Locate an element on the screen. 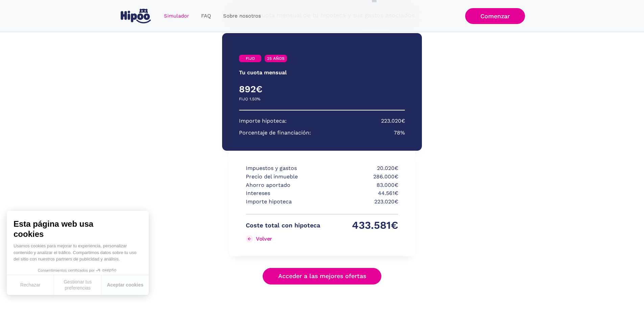 Image resolution: width=644 pixels, height=322 pixels. h4: 892€ is located at coordinates (281, 89).